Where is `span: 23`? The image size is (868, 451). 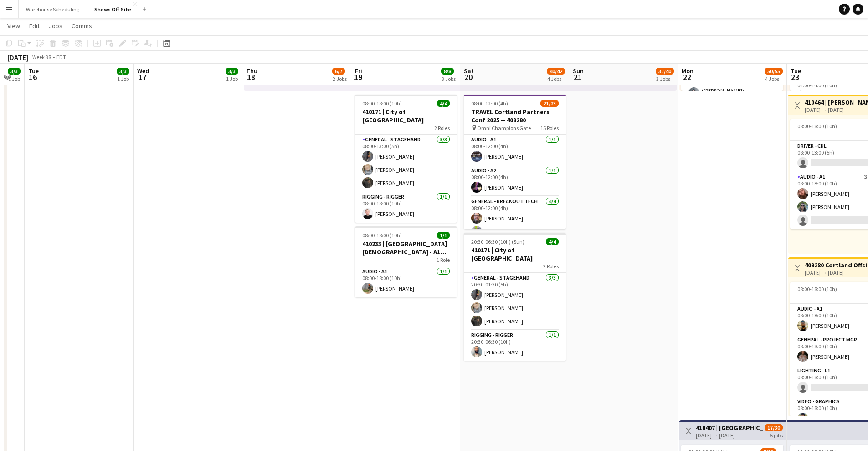
span: 23 is located at coordinates (795, 77).